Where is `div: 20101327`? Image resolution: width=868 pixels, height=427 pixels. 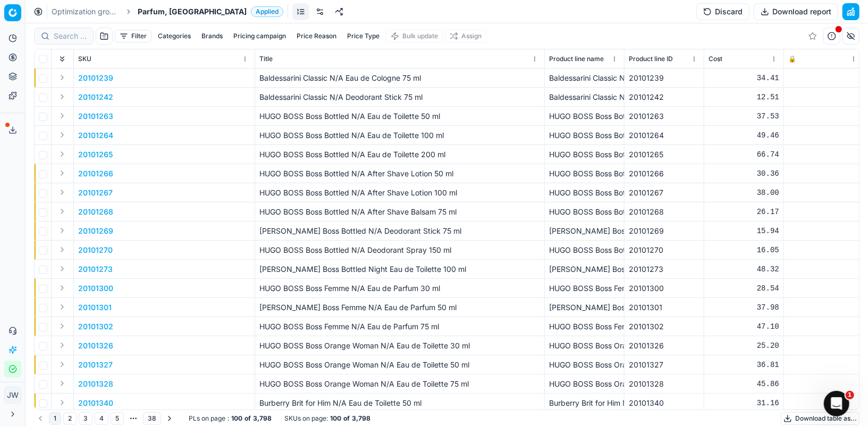 div: 20101327 is located at coordinates (664, 365).